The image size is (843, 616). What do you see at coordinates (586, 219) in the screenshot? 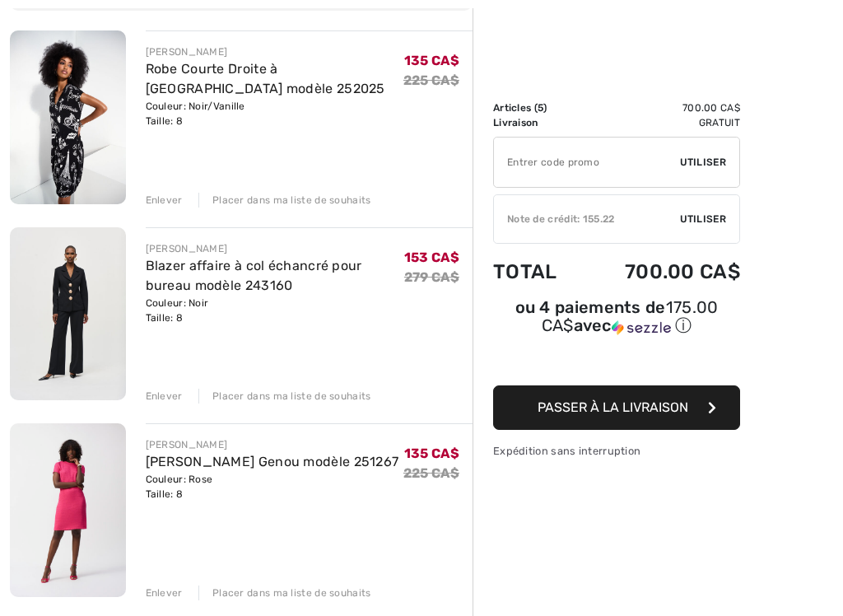
I see `div: Note de crédit: 155.22` at bounding box center [586, 219].